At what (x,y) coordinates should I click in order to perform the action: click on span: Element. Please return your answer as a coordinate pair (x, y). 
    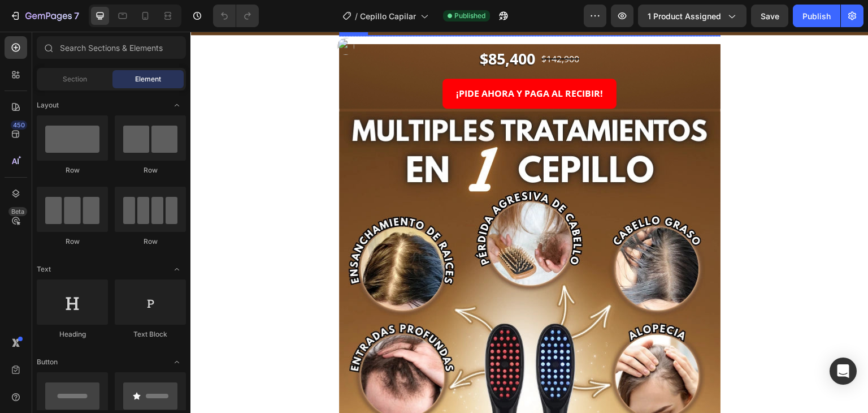
    Looking at the image, I should click on (148, 79).